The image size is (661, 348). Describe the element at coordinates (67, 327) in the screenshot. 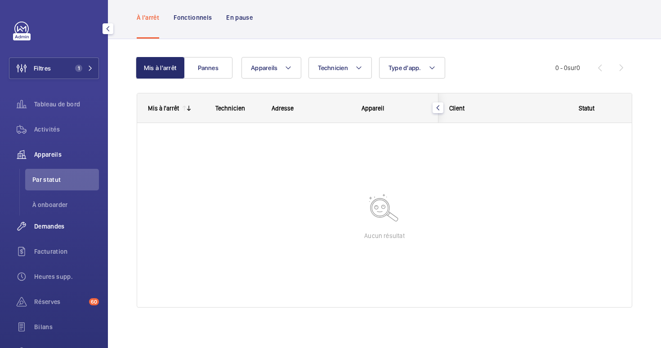

I see `span: Bilans` at that location.